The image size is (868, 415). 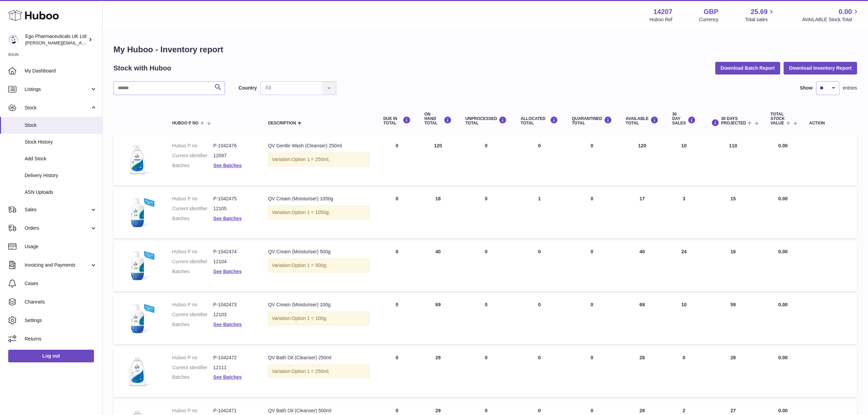 What do you see at coordinates (438, 213) in the screenshot?
I see `td: 18` at bounding box center [438, 213].